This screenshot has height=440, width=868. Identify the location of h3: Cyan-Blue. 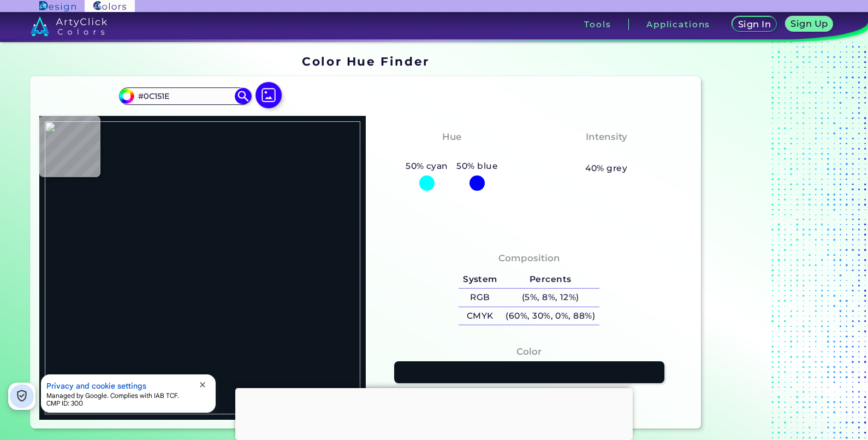
(452, 153).